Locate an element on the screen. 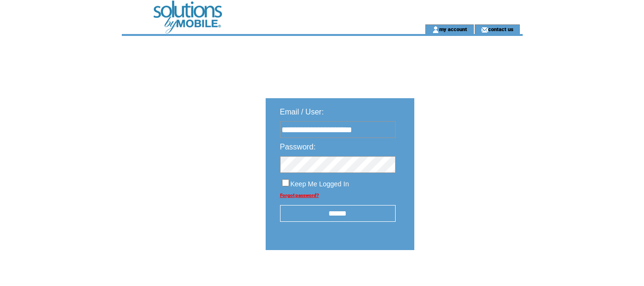  a: Forgot password? is located at coordinates (299, 195).